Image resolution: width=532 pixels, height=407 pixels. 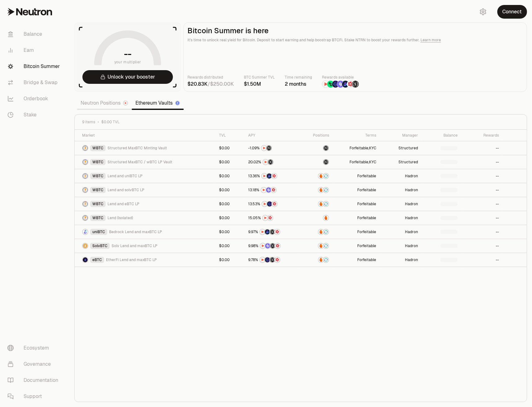 What do you see at coordinates (272, 246) in the screenshot?
I see `button: NTRNSolv PointsStructured PointsMars Fragments` at bounding box center [272, 246].